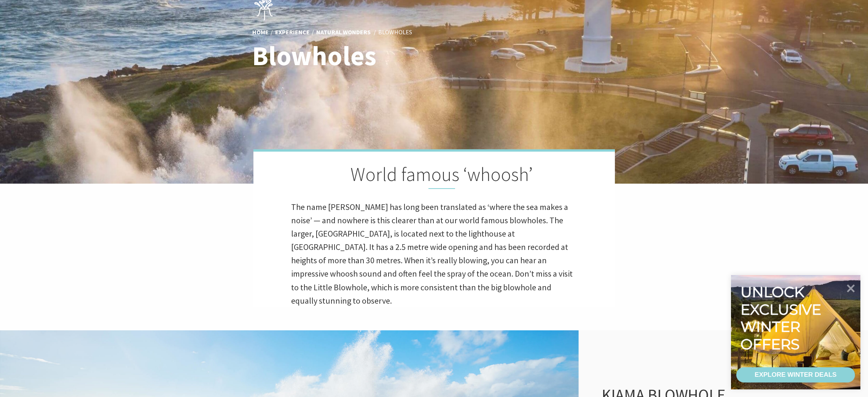 The width and height of the screenshot is (868, 397). What do you see at coordinates (261, 33) in the screenshot?
I see `a: Home` at bounding box center [261, 33].